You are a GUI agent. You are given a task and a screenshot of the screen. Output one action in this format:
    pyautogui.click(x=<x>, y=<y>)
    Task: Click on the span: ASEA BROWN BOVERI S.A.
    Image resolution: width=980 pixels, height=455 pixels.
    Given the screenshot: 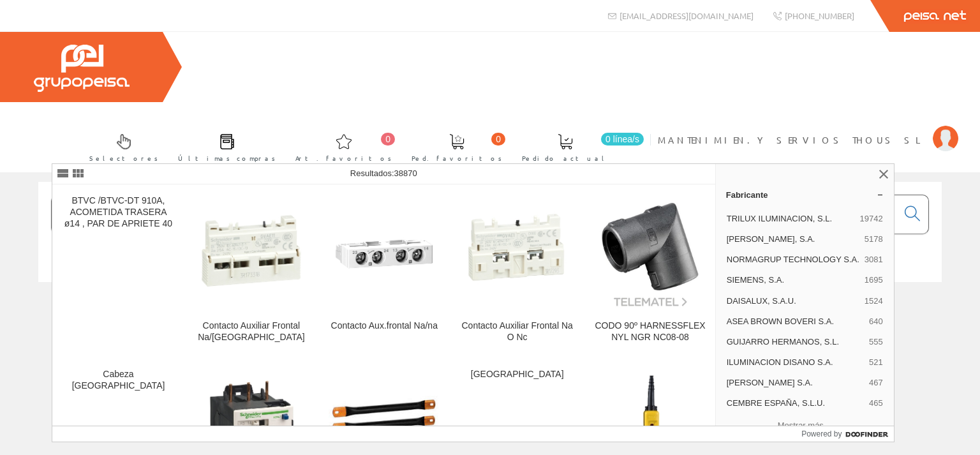 What is the action you would take?
    pyautogui.click(x=795, y=321)
    